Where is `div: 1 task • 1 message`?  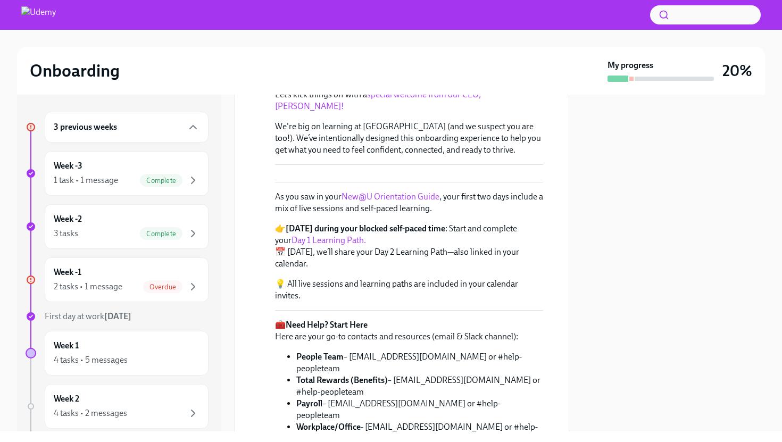 div: 1 task • 1 message is located at coordinates (86, 180).